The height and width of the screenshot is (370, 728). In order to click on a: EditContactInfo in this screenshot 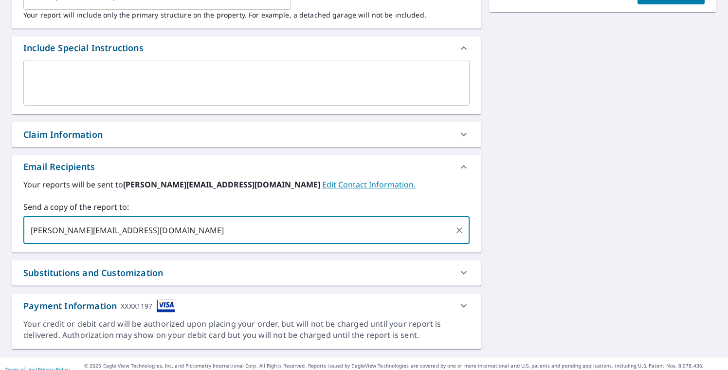, I will do `click(369, 184)`.